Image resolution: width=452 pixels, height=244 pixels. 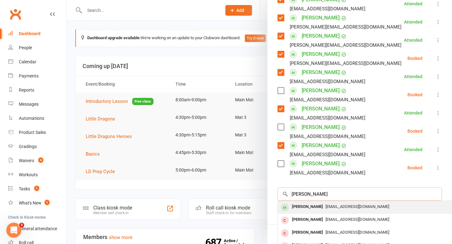 What do you see at coordinates (37, 147) in the screenshot?
I see `a: Gradings` at bounding box center [37, 147].